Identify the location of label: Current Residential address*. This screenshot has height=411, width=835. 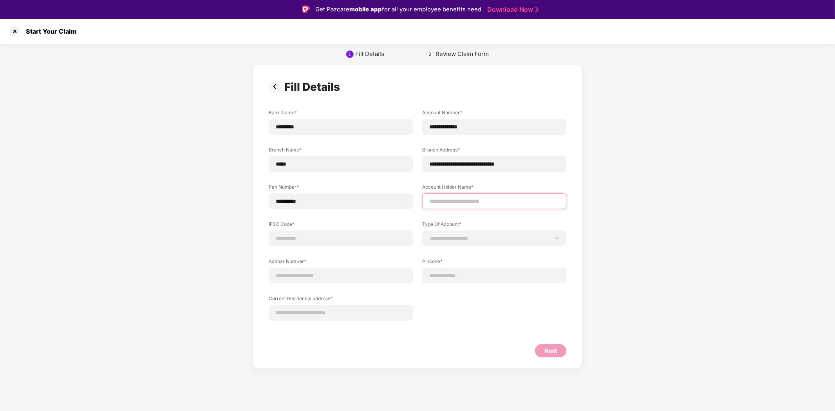
(341, 300).